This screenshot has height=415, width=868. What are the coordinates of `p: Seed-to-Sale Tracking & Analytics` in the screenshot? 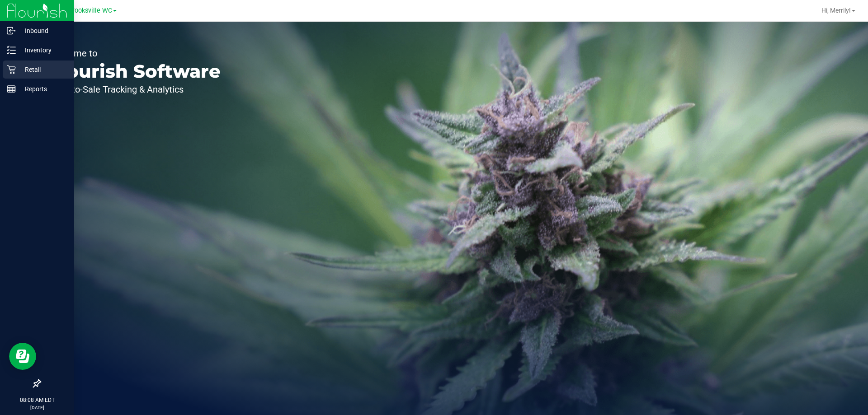 It's located at (135, 89).